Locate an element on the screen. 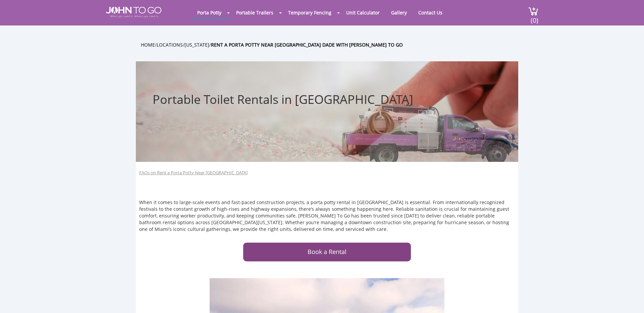  span: When it comes to large-scale events and fast-paced construction projects, a porta potty rental in... is located at coordinates (321, 205).